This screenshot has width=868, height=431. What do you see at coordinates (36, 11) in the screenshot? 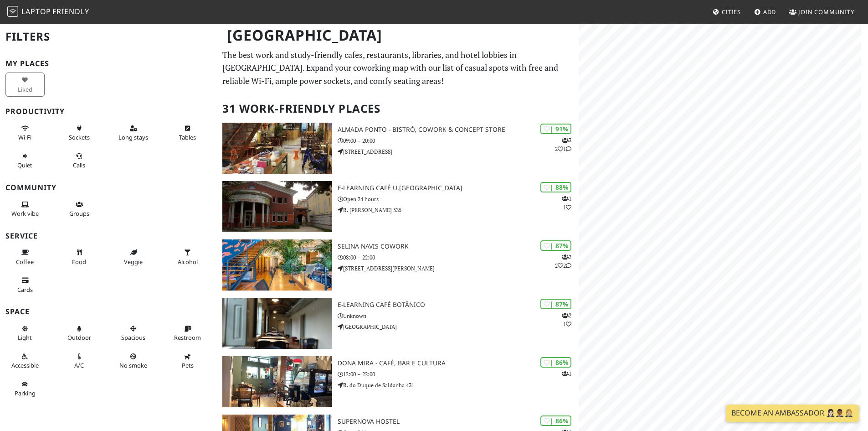
I see `span: Laptop` at bounding box center [36, 11].